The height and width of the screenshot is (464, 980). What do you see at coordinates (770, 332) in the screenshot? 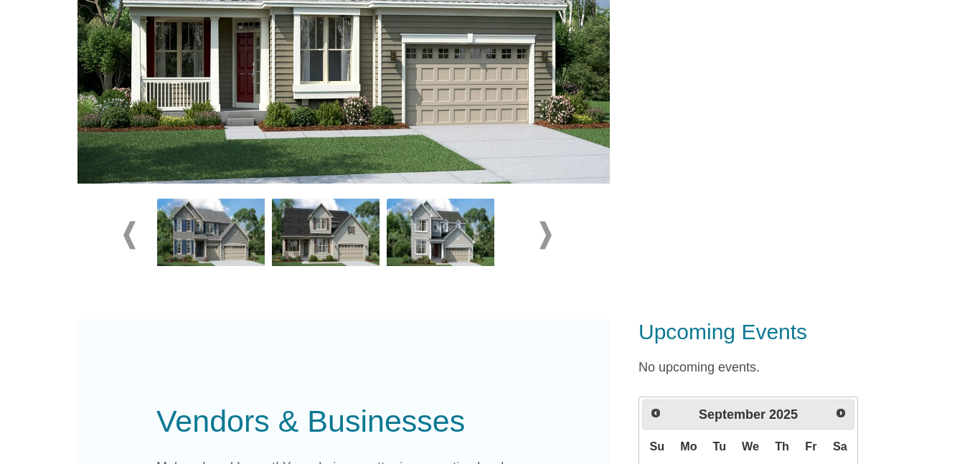
I see `h3: Upcoming Events` at bounding box center [770, 332].